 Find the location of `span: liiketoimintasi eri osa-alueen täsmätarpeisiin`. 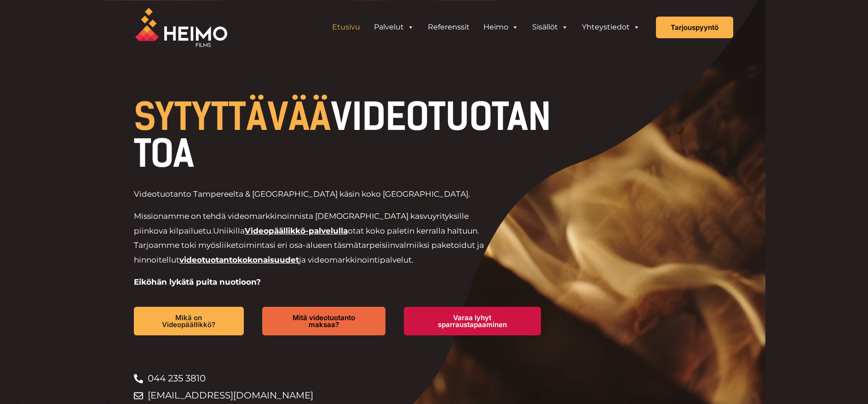

span: liiketoimintasi eri osa-alueen täsmätarpeisiin is located at coordinates (307, 245).